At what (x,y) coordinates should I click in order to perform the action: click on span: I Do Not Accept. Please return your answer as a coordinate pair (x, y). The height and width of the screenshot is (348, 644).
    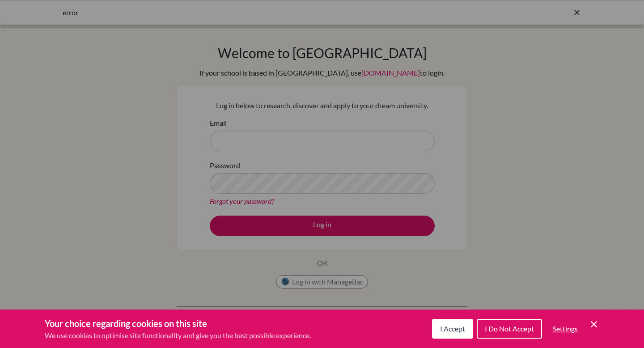
    Looking at the image, I should click on (509, 328).